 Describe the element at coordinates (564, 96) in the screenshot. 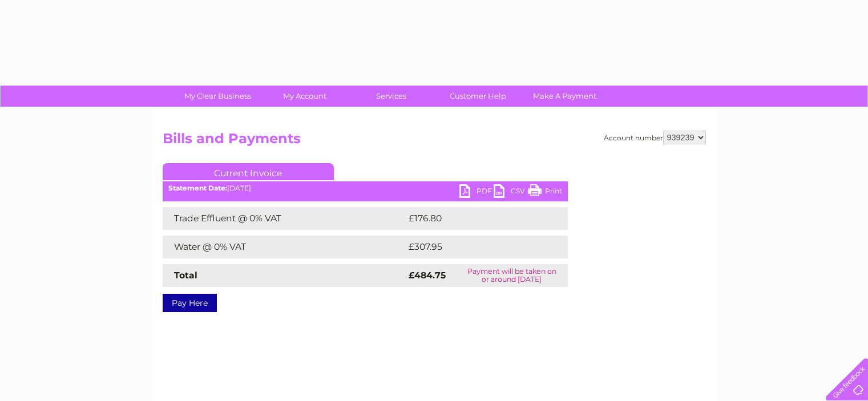

I see `a: Make A Payment` at that location.